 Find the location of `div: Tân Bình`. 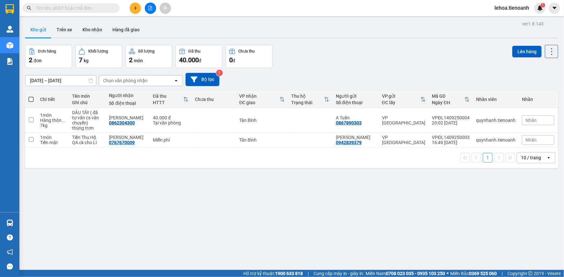

div: Tân Bình is located at coordinates (262, 120).